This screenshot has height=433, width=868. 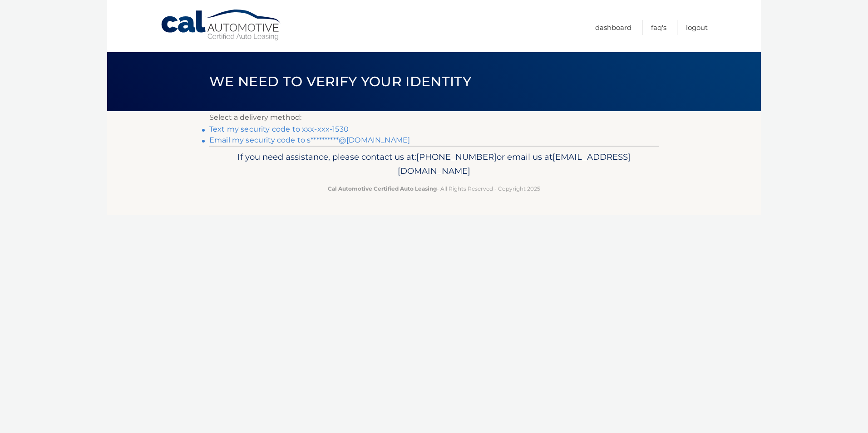 What do you see at coordinates (279, 129) in the screenshot?
I see `a: Text my security code to xxx-xxx-1530` at bounding box center [279, 129].